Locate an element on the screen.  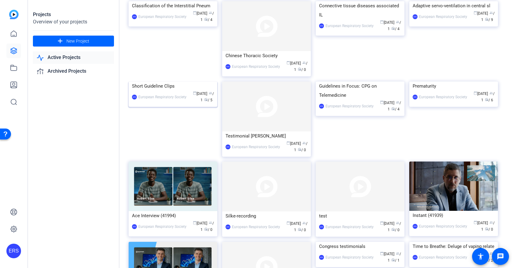
a: Active Projects is located at coordinates (73, 58).